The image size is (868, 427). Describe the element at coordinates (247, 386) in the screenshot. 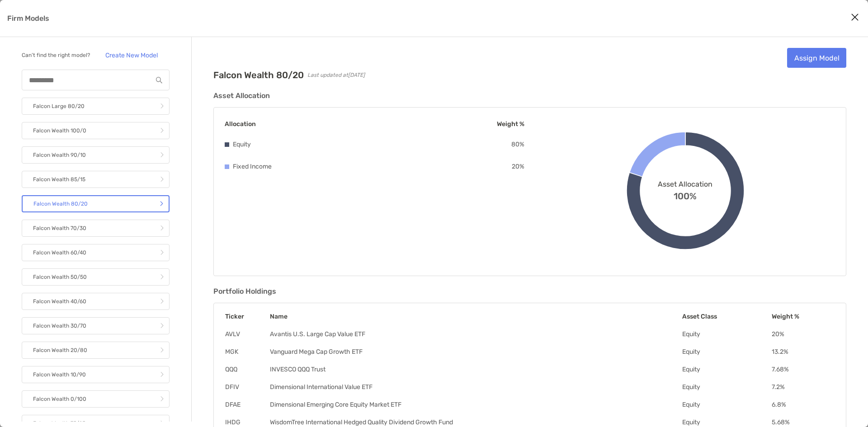

I see `td: DFIV` at that location.